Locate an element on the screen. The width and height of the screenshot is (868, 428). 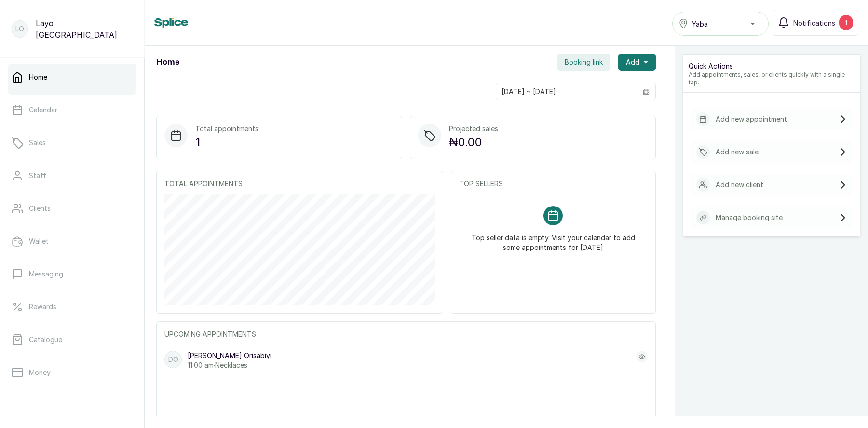
button: Yaba is located at coordinates (720, 24).